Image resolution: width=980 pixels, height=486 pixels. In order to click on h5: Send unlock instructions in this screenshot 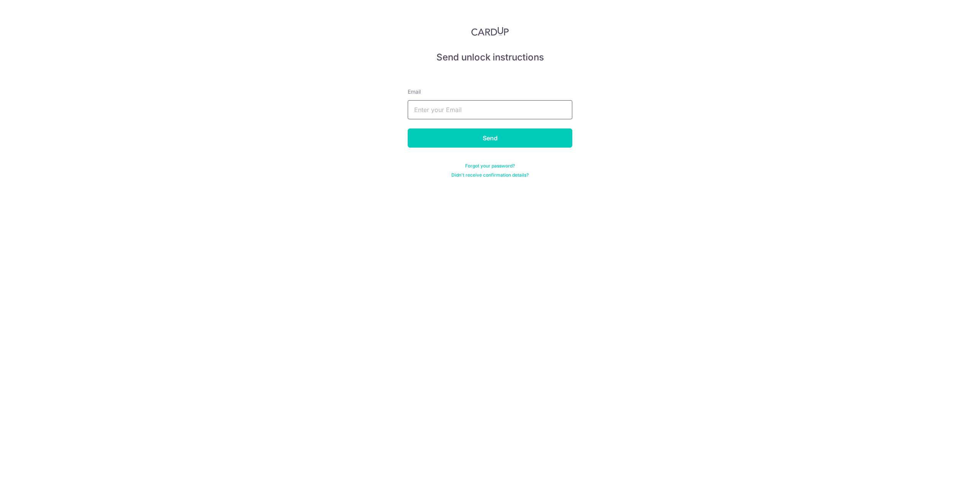, I will do `click(490, 58)`.